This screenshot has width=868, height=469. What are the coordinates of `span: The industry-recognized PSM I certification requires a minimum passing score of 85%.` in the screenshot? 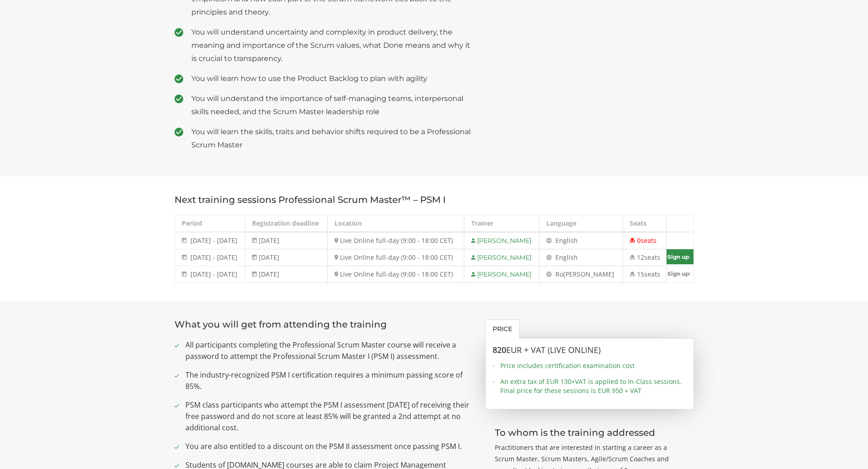 It's located at (328, 381).